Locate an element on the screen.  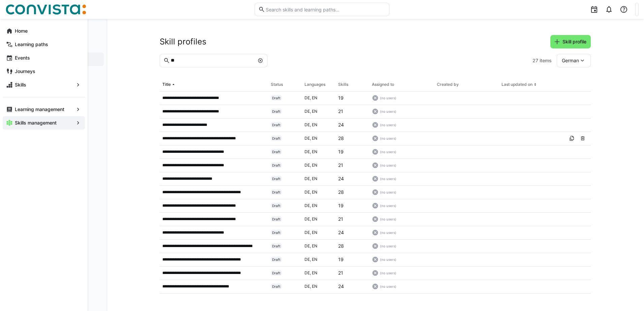
button: Skill profile is located at coordinates (571, 42).